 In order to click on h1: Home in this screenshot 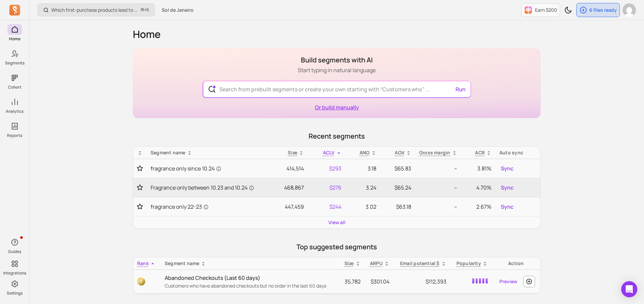, I will do `click(337, 34)`.